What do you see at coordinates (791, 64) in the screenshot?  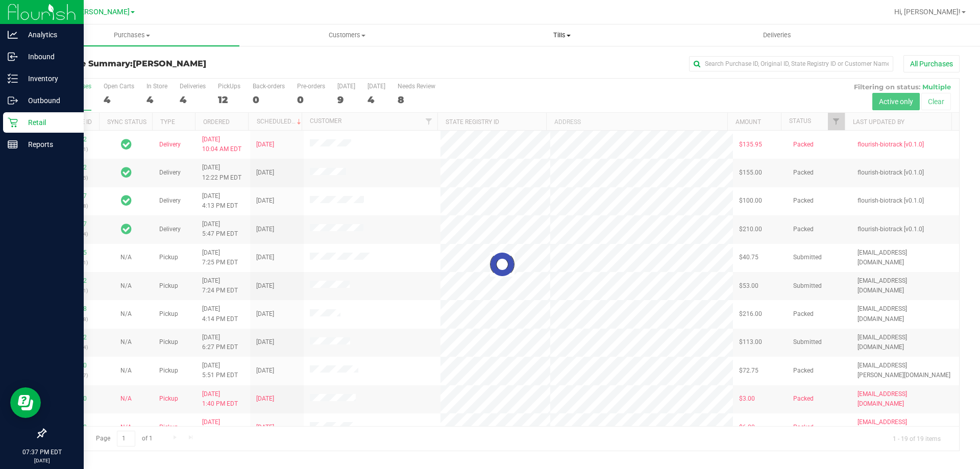 I see `input: Search Purchase ID, Original ID, State Registry ID or Customer Name...` at bounding box center [791, 64].